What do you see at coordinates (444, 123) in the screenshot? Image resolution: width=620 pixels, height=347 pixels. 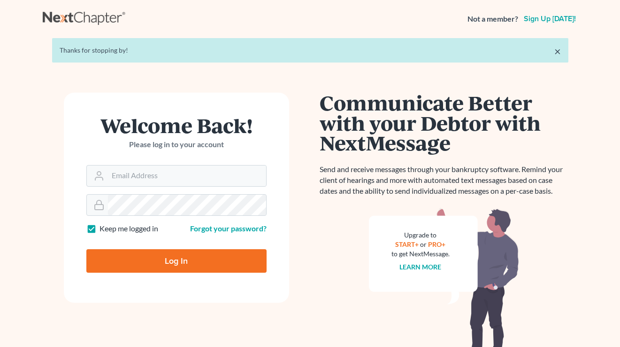 I see `h1: Communicate Better with your Debtor with NextMessage` at bounding box center [444, 123].